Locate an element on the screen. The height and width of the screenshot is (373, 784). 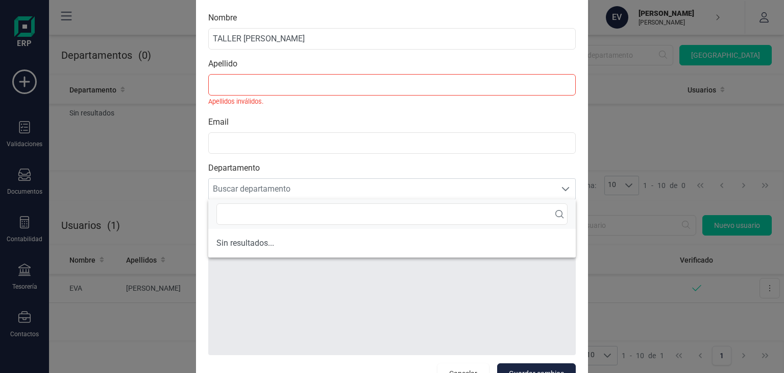
span: Buscar departamento is located at coordinates (383, 189).